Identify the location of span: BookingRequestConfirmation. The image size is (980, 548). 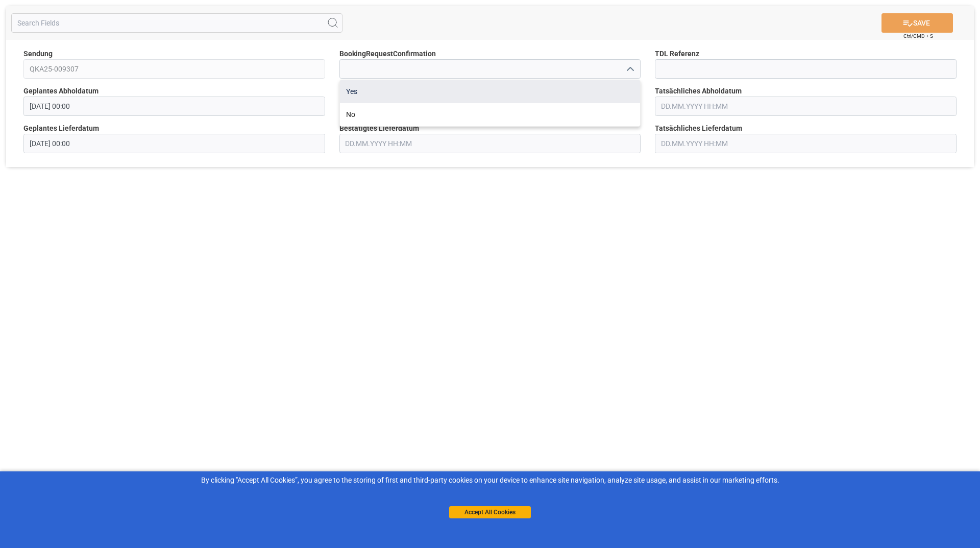
(388, 54).